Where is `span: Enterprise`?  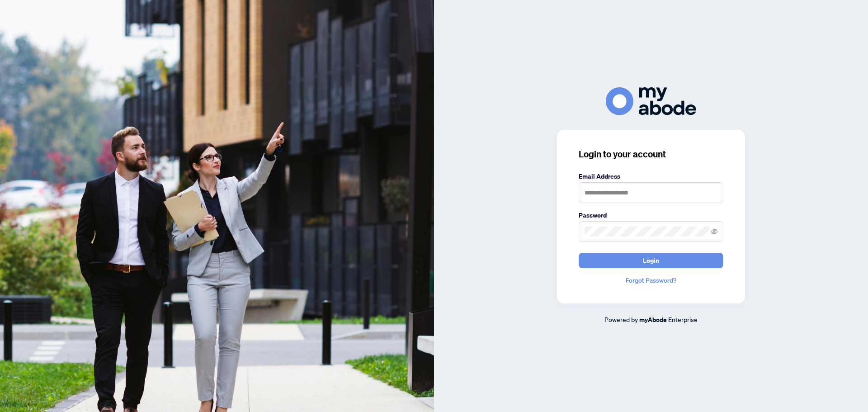
span: Enterprise is located at coordinates (683, 319).